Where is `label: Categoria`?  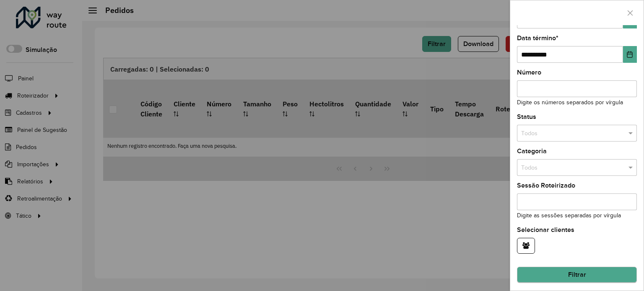
label: Categoria is located at coordinates (532, 151).